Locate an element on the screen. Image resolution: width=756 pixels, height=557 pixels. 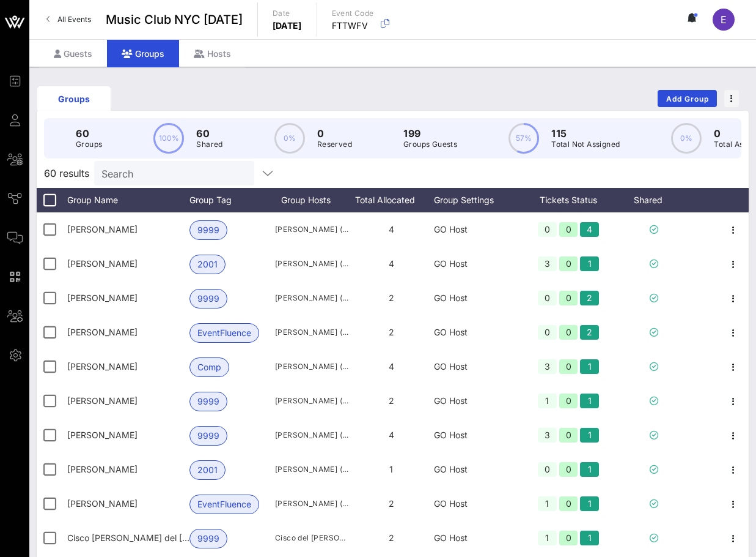
span: Chris Crucitt is located at coordinates (102, 469).